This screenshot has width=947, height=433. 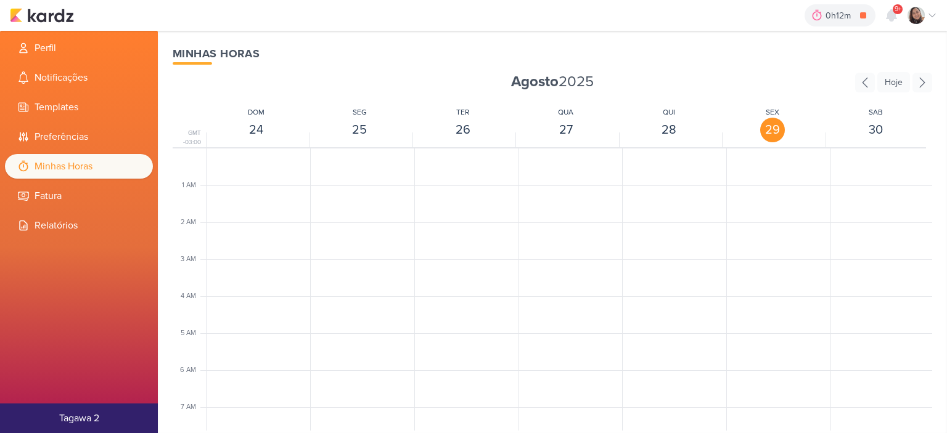 What do you see at coordinates (188, 138) in the screenshot?
I see `div: GMT -03:00` at bounding box center [188, 138].